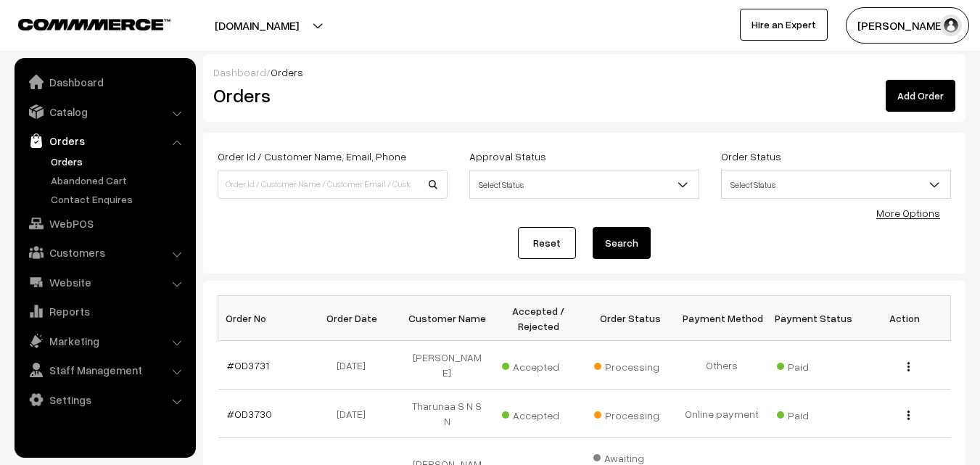 This screenshot has height=465, width=980. What do you see at coordinates (750, 156) in the screenshot?
I see `label: Order Status` at bounding box center [750, 156].